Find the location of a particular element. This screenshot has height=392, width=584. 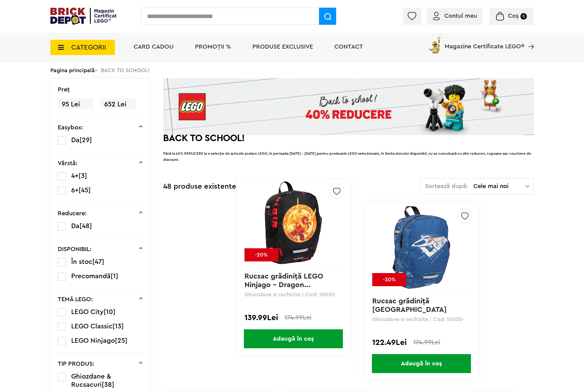

p: Reducere: is located at coordinates (72, 213).